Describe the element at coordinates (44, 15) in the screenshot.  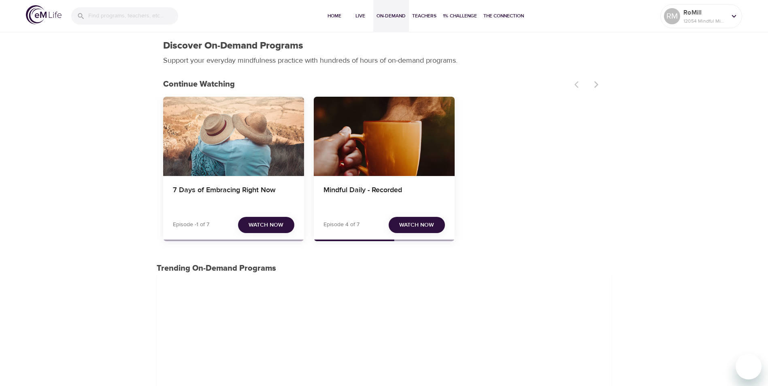
I see `img: logo` at that location.